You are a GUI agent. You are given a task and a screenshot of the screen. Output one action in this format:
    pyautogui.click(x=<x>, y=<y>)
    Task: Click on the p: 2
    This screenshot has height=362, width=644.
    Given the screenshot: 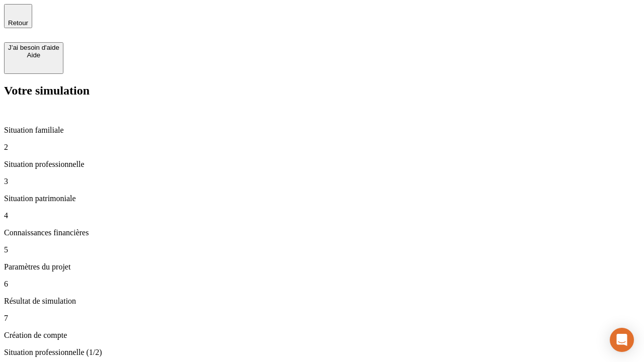 What is the action you would take?
    pyautogui.click(x=322, y=147)
    